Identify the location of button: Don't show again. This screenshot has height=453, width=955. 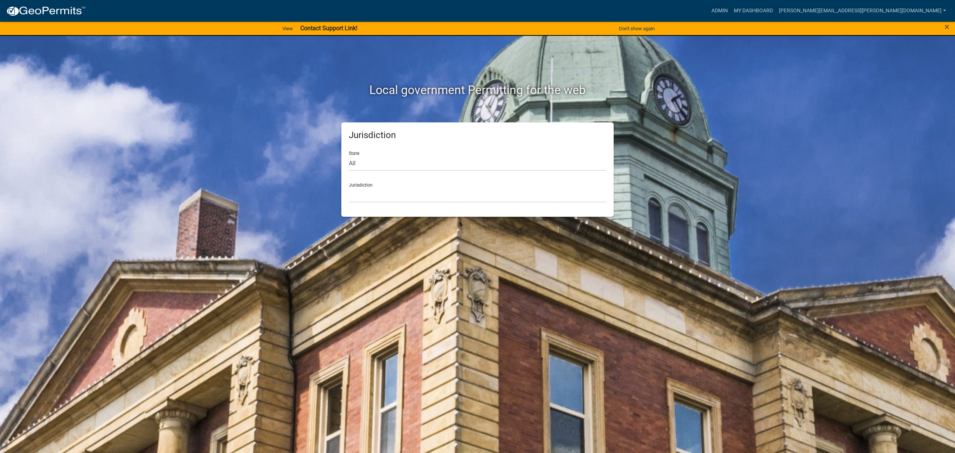
(637, 28).